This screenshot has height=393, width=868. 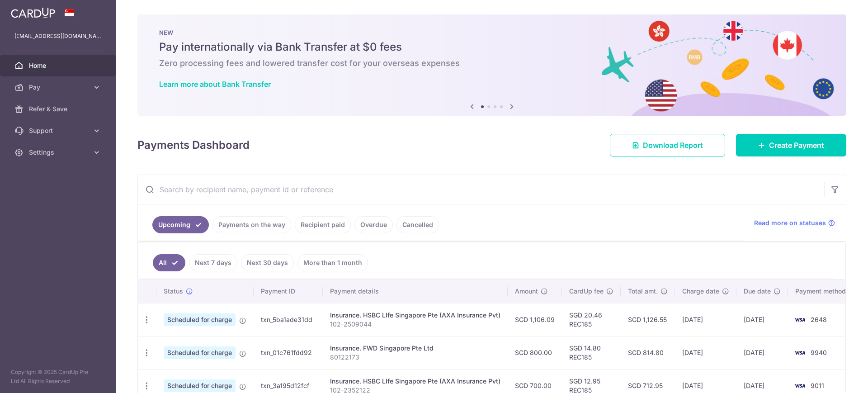 What do you see at coordinates (791, 146) in the screenshot?
I see `a: Create Payment` at bounding box center [791, 146].